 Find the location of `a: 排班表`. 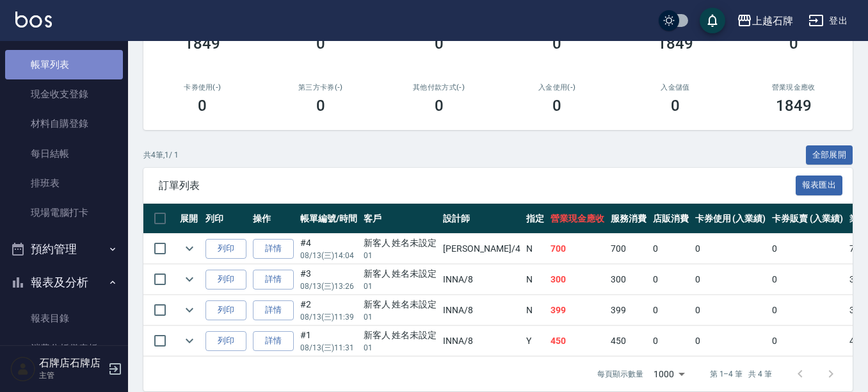

a: 排班表 is located at coordinates (64, 183).